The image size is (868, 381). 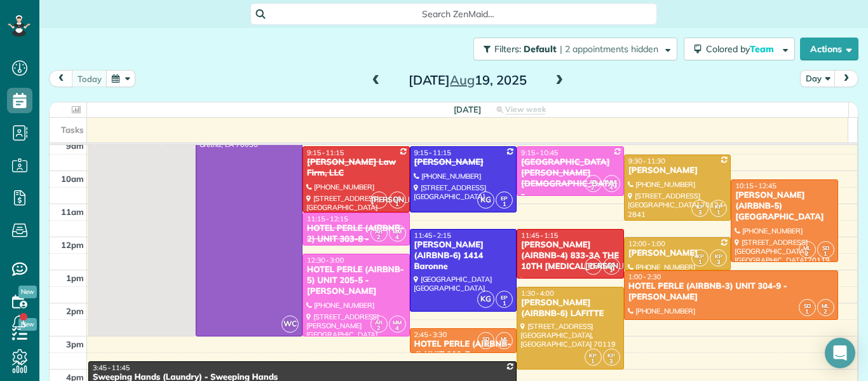 I want to click on span: Filters:, so click(x=507, y=49).